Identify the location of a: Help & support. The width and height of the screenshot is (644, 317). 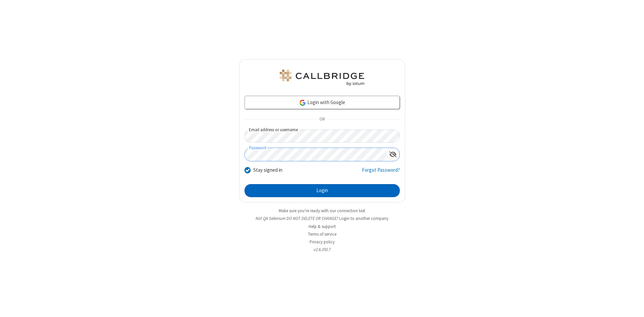
(322, 227).